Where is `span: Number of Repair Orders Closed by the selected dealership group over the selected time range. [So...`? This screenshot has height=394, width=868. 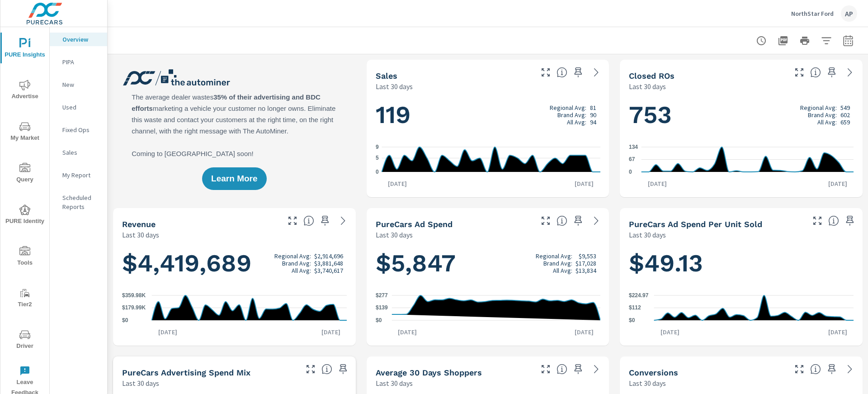
span: Number of Repair Orders Closed by the selected dealership group over the selected time range. [So... is located at coordinates (816, 73).